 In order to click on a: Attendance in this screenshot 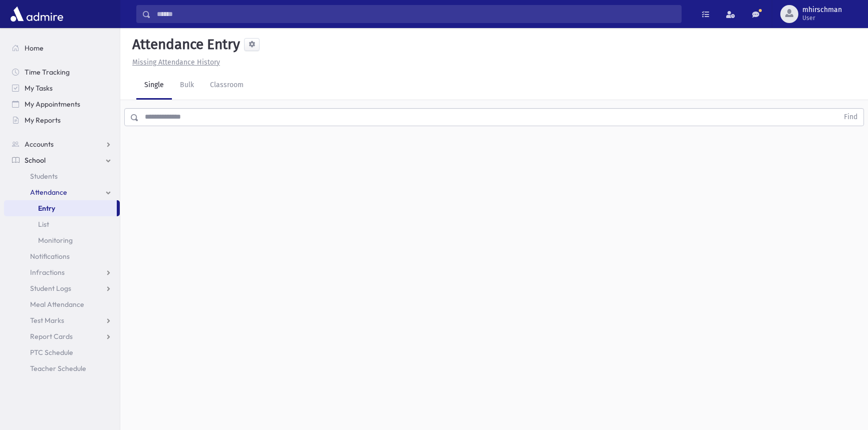, I will do `click(62, 192)`.